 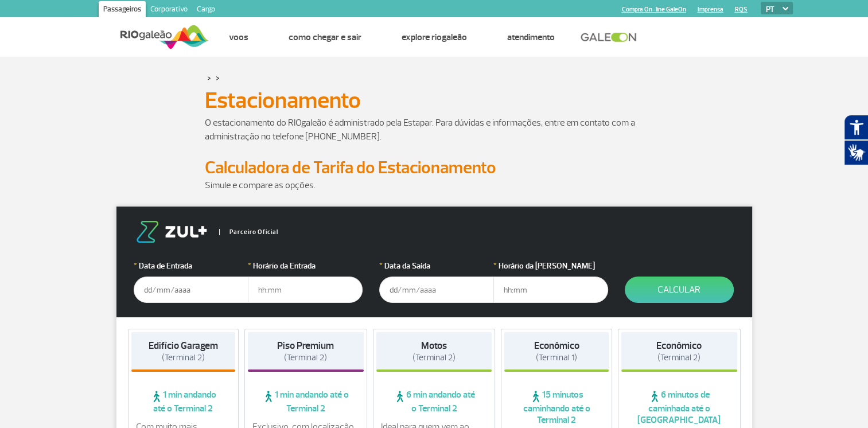 I want to click on span: Parceiro Oficial, so click(x=249, y=232).